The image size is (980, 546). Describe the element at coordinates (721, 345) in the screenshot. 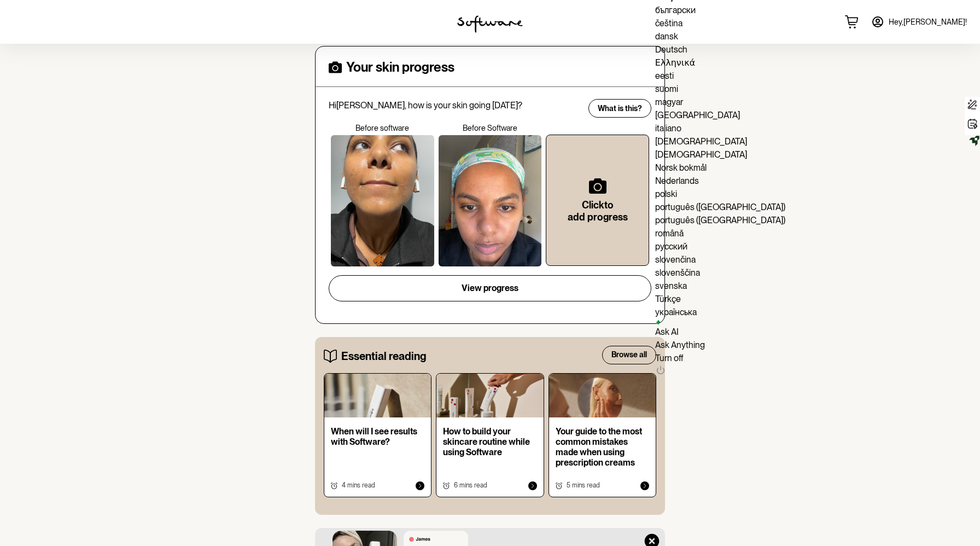

I see `div: Ask Anything` at that location.